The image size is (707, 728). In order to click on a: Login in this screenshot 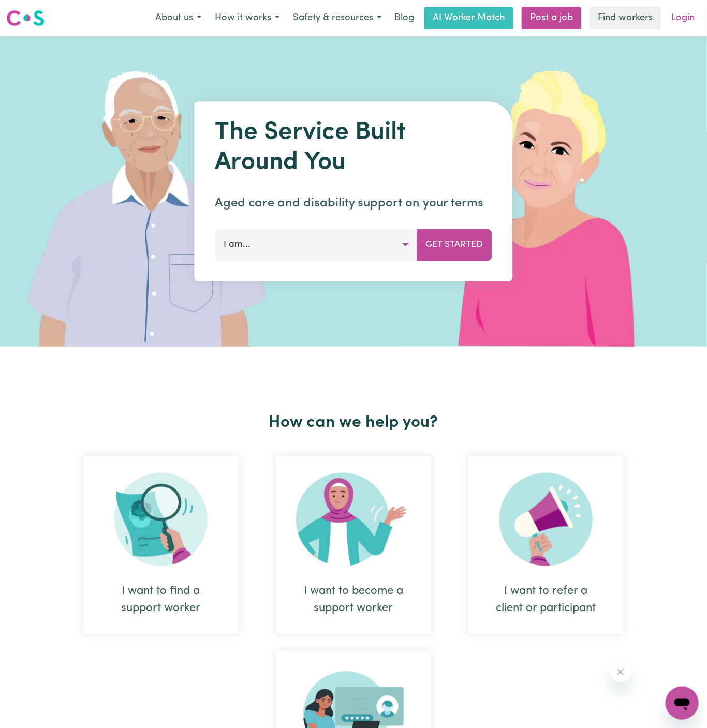, I will do `click(682, 18)`.